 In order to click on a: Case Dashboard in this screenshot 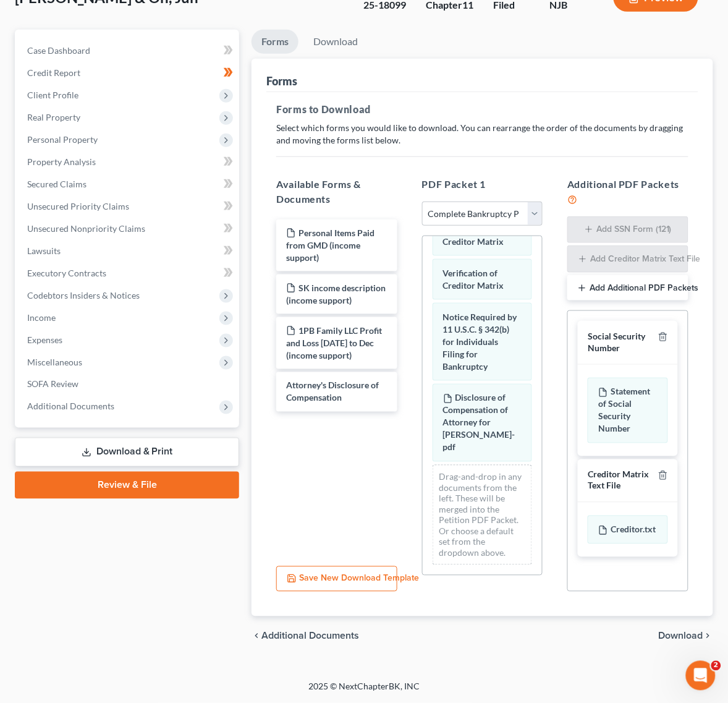, I will do `click(128, 51)`.